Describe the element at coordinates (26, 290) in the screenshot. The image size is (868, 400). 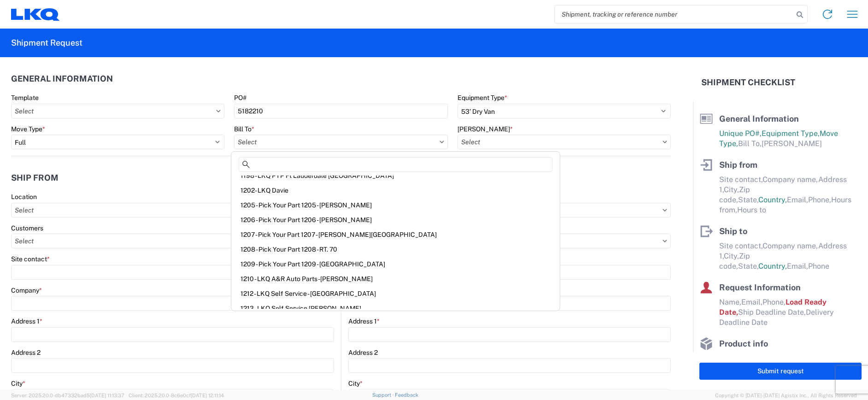
I see `label: Company` at that location.